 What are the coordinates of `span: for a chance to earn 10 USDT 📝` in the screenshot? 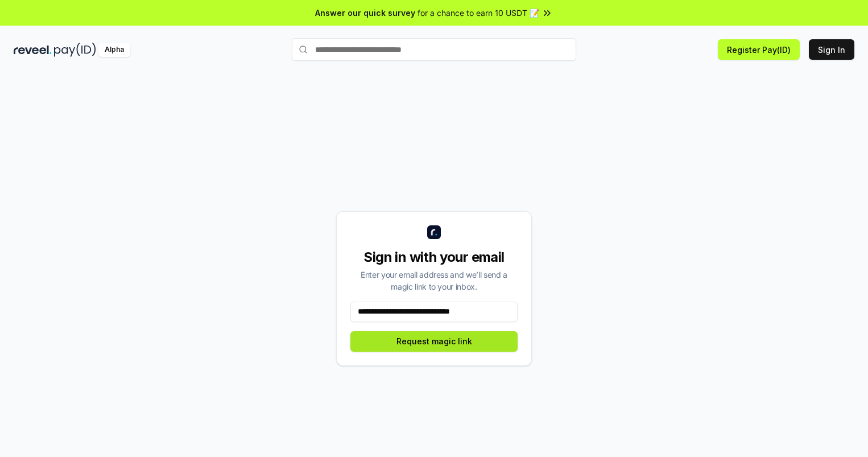 It's located at (478, 13).